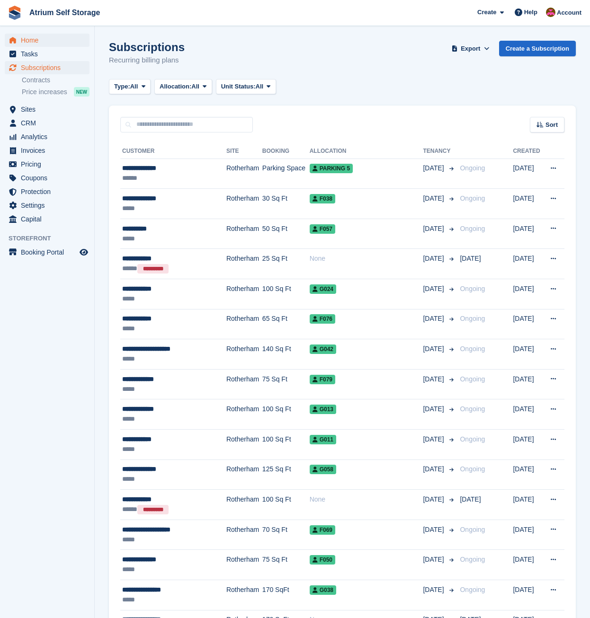 This screenshot has height=618, width=590. What do you see at coordinates (531, 12) in the screenshot?
I see `span: Help` at bounding box center [531, 12].